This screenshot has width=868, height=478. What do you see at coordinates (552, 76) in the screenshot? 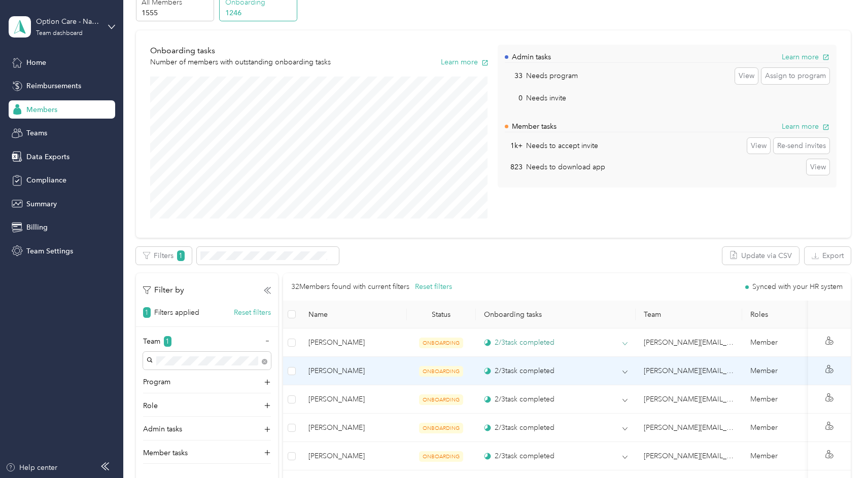
I see `p: Needs program` at bounding box center [552, 76].